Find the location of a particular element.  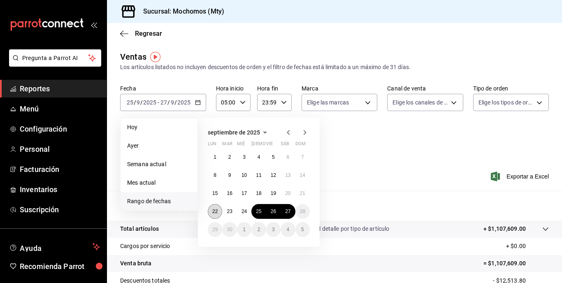

abbr: 19 de septiembre de 2025 is located at coordinates (273, 193).